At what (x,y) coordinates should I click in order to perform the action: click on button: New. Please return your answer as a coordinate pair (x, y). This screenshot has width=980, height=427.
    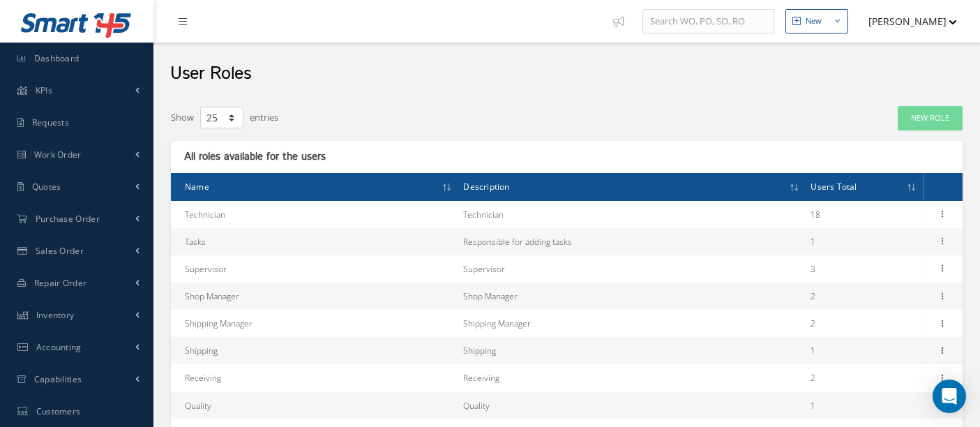
    Looking at the image, I should click on (817, 21).